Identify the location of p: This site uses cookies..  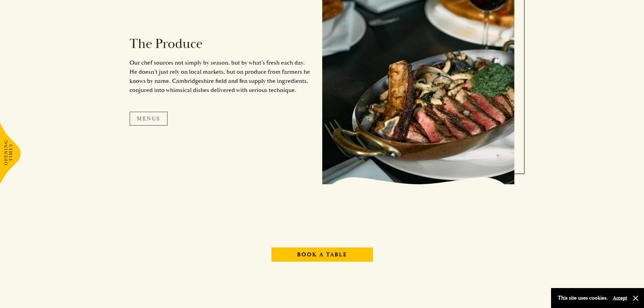
(583, 298).